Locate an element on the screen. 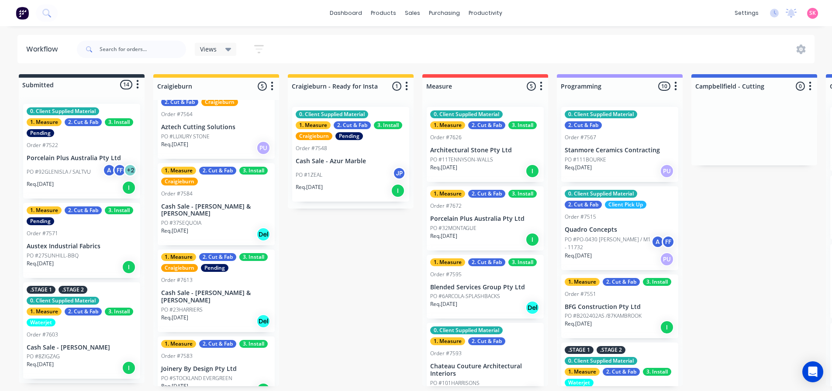  p: PO #111BOURKE is located at coordinates (585, 160).